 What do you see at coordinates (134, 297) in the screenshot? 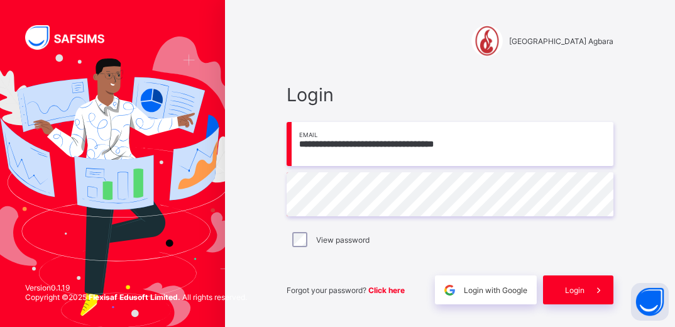
I see `strong: Flexisaf Edusoft Limited.` at bounding box center [134, 297].